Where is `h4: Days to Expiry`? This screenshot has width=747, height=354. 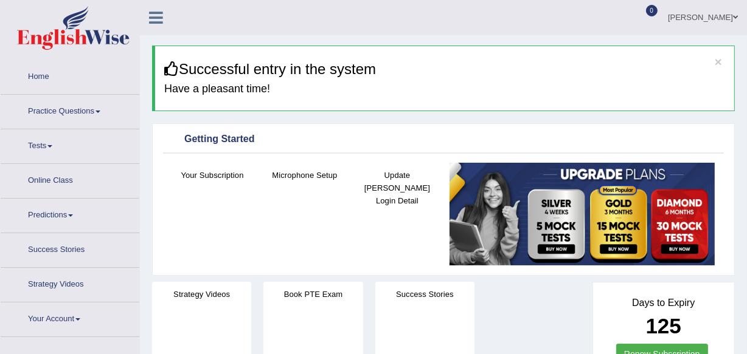 h4: Days to Expiry is located at coordinates (663, 303).